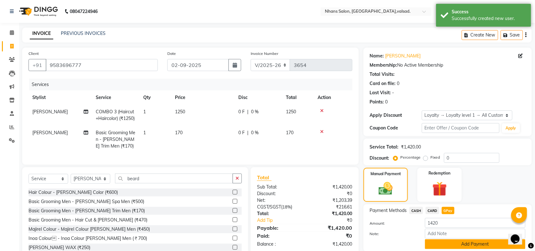  Describe the element at coordinates (278, 187) in the screenshot. I see `div: Sub Total:` at that location.